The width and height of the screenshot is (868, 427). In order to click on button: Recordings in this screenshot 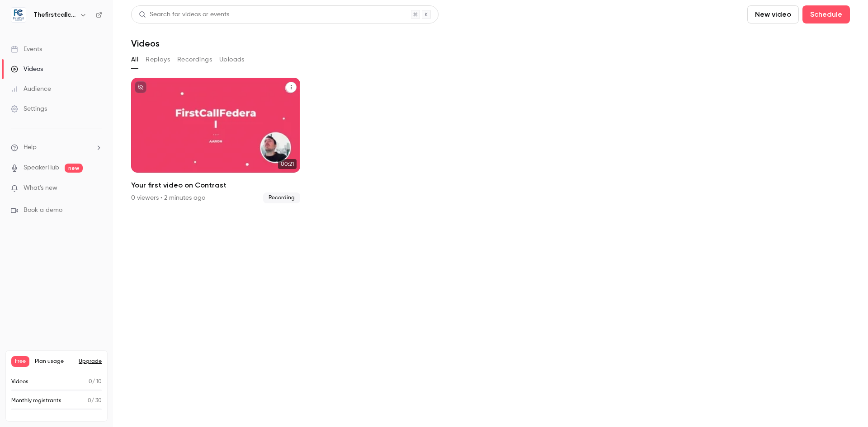, I will do `click(195, 59)`.